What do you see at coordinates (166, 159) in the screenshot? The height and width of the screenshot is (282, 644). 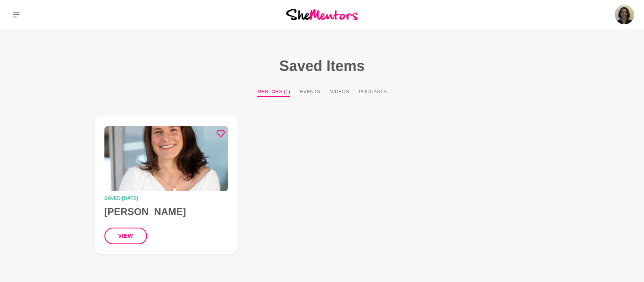 I see `img: Tarisha Tourok` at bounding box center [166, 159].